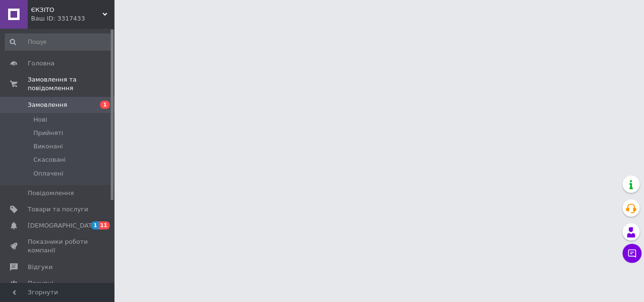  I want to click on span: Покупці, so click(41, 283).